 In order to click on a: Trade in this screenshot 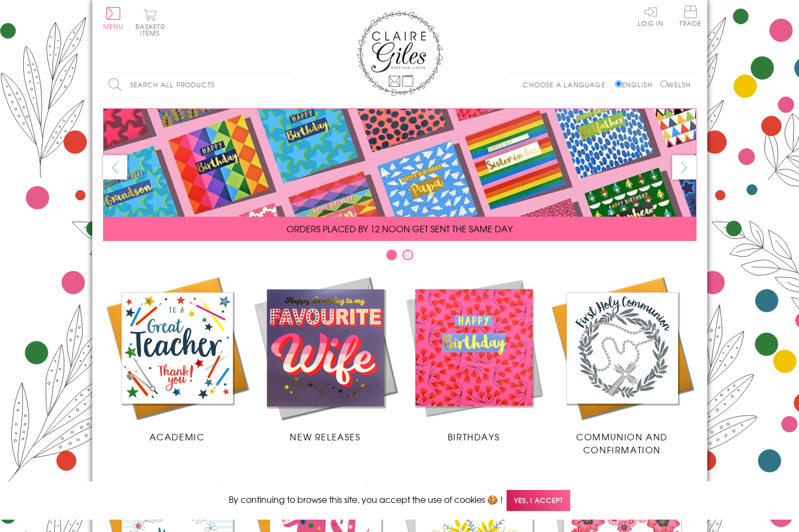, I will do `click(690, 17)`.